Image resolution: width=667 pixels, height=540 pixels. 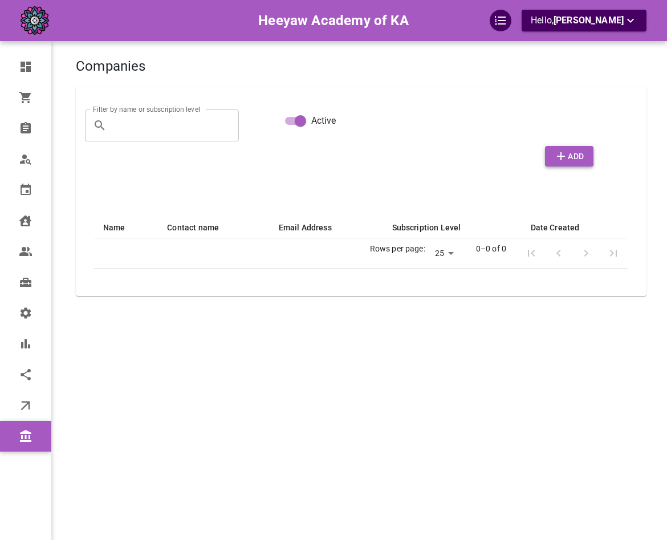 What do you see at coordinates (443, 253) in the screenshot?
I see `select: Rows per page` at bounding box center [443, 253].